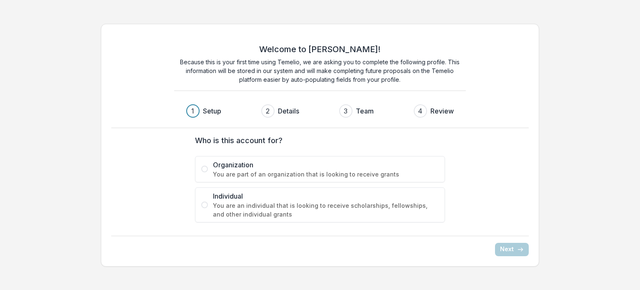 The image size is (640, 290). I want to click on span: You are part of an organization that is looking to receive grants, so click(326, 174).